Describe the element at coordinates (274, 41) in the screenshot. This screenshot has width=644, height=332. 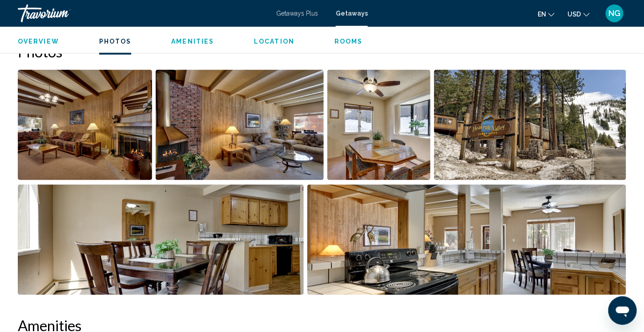
I see `span: Location` at that location.